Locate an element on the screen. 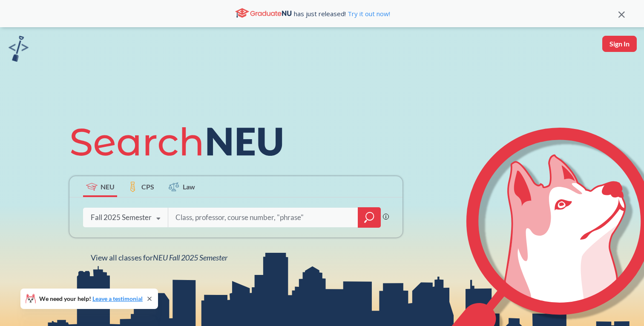 Image resolution: width=644 pixels, height=326 pixels. span: View all classes for is located at coordinates (159, 258).